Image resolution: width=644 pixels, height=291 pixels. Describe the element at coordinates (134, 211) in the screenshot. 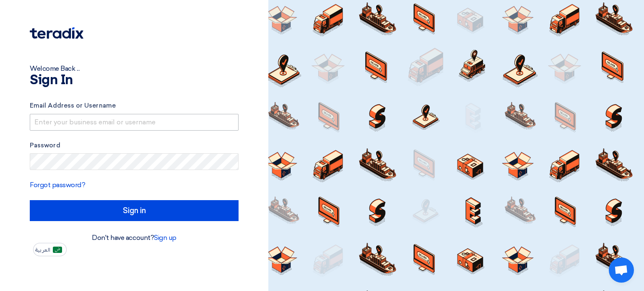

I see `input: Sign in` at that location.